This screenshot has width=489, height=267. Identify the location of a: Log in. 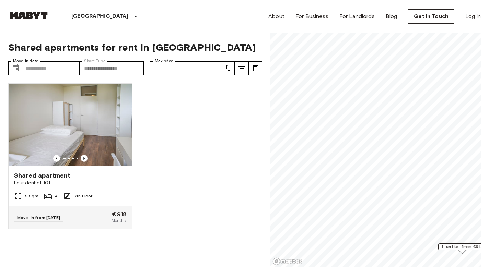
(473, 16).